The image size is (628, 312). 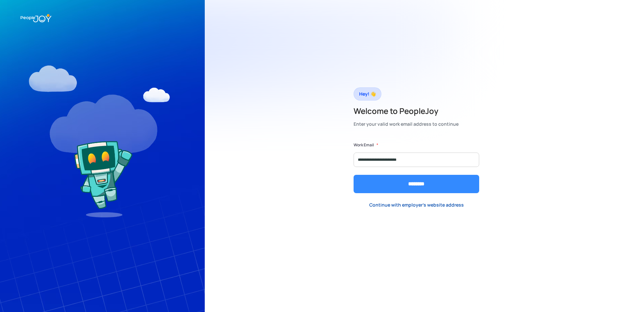 What do you see at coordinates (367, 94) in the screenshot?
I see `div: Hey! 👋` at bounding box center [367, 94].